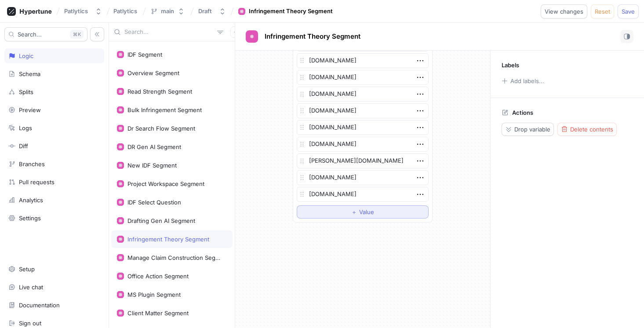 The height and width of the screenshot is (328, 644). Describe the element at coordinates (166, 184) in the screenshot. I see `div: Project Workspace Segment` at that location.